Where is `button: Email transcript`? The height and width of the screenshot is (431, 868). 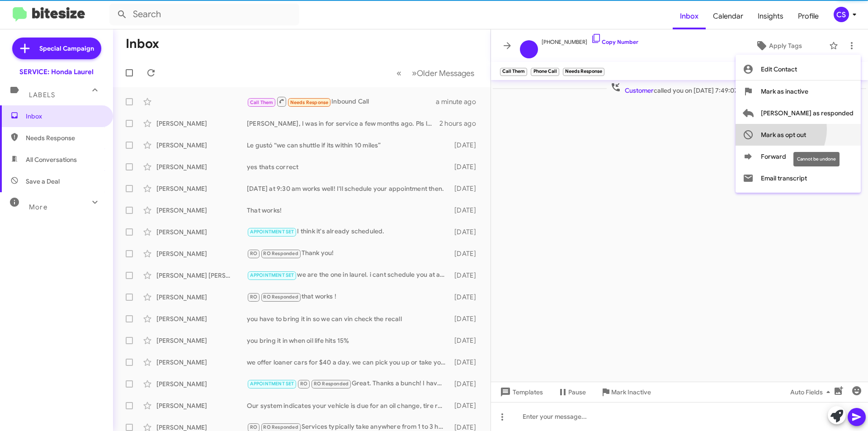
button: Email transcript is located at coordinates (798, 178).